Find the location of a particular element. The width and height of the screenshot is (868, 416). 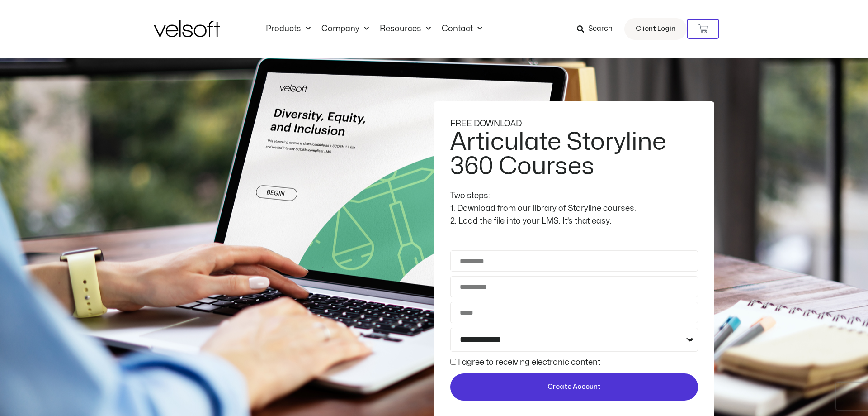

div: FREE DOWNLOAD is located at coordinates (574, 124).